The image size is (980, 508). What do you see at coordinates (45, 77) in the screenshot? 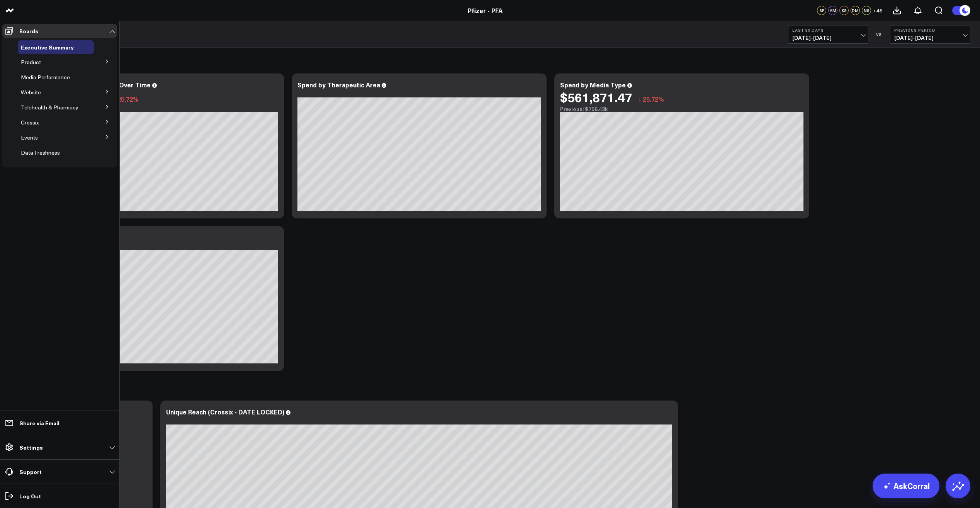
I see `span: Media Performance` at bounding box center [45, 77].